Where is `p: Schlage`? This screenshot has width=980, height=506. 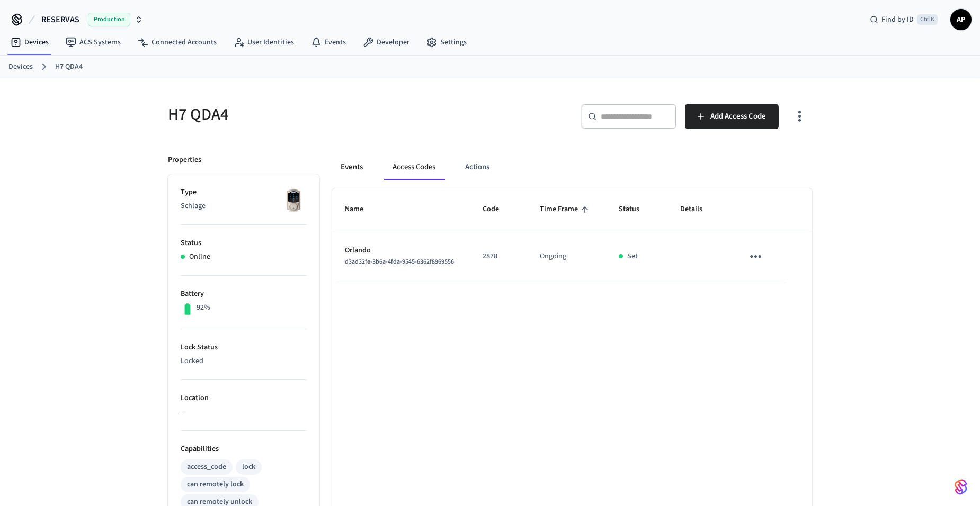
p: Schlage is located at coordinates (244, 206).